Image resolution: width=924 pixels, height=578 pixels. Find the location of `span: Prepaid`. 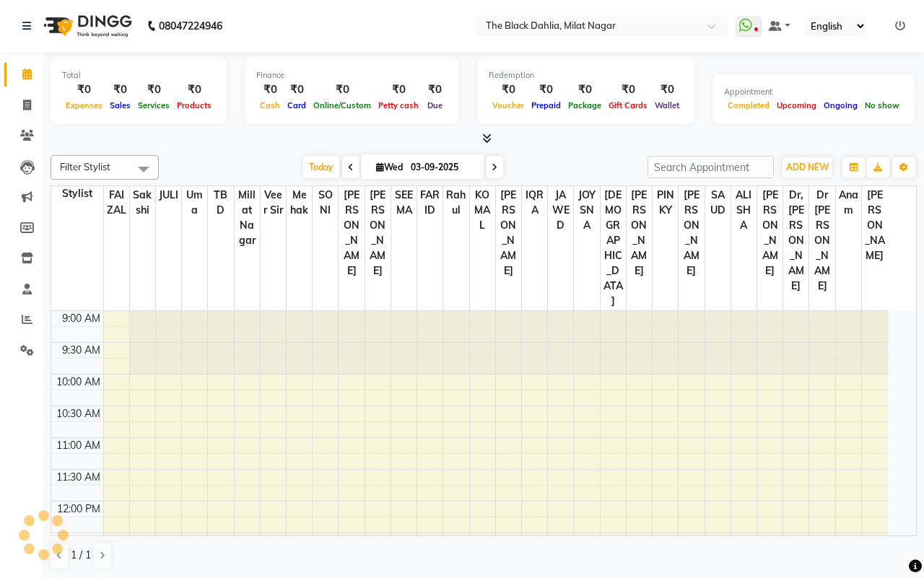

span: Prepaid is located at coordinates (545, 105).